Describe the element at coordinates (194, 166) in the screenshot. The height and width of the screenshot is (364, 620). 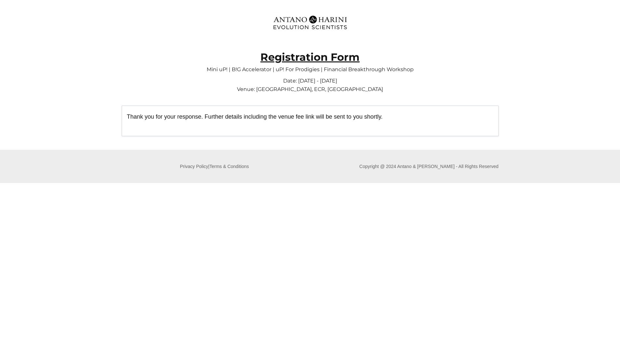
I see `a: Privacy Policy` at that location.